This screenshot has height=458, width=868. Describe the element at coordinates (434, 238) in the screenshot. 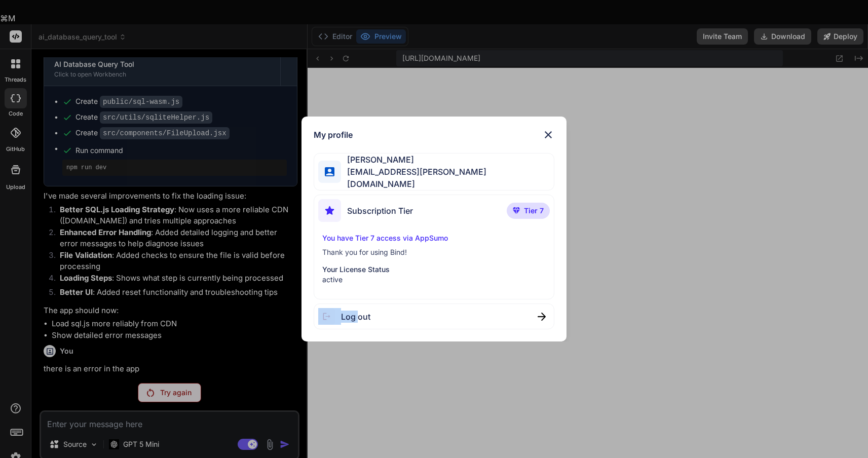

I see `p: You have Tier 7 access via AppSumo` at that location.